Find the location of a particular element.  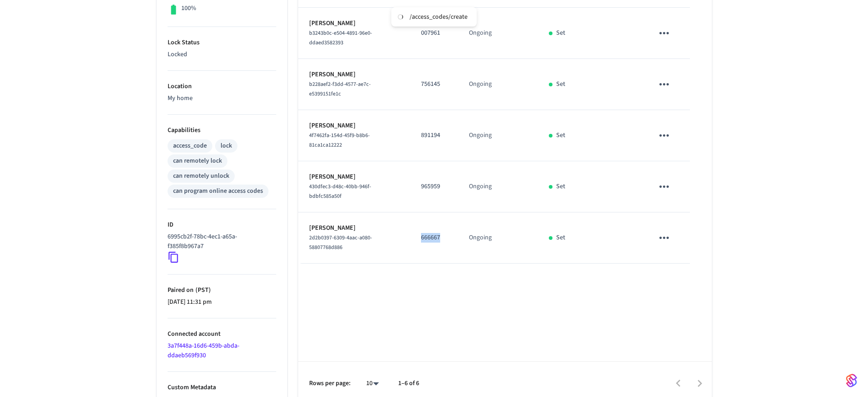

p: 6995cb2f-78bc-4ec1-a65a-f385f8b967a7 is located at coordinates (220, 241).